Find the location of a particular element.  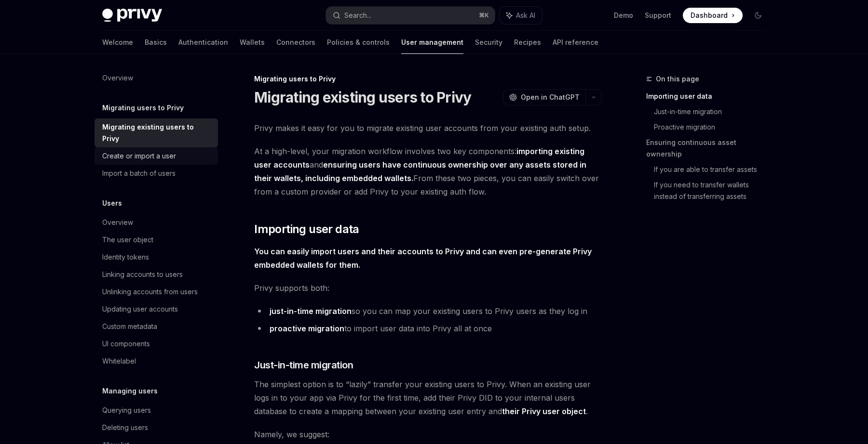

div: Querying users is located at coordinates (126, 411).